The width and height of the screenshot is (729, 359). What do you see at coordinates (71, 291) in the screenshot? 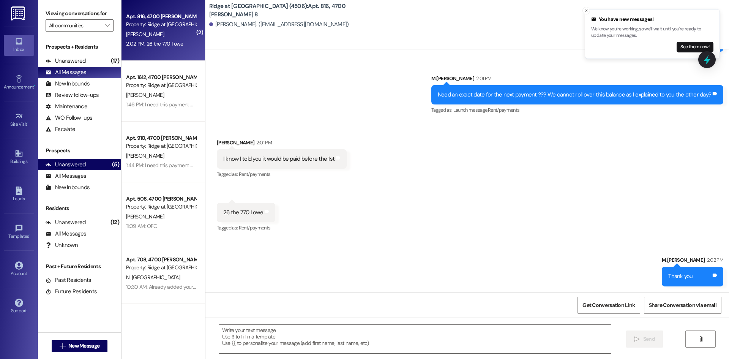
I see `div: Future Residents` at bounding box center [71, 291].